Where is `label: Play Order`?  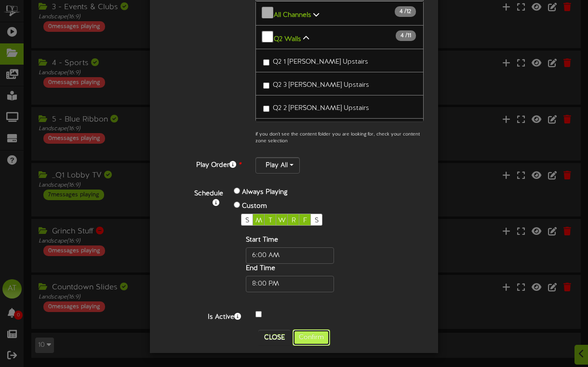 label: Play Order is located at coordinates (202, 163).